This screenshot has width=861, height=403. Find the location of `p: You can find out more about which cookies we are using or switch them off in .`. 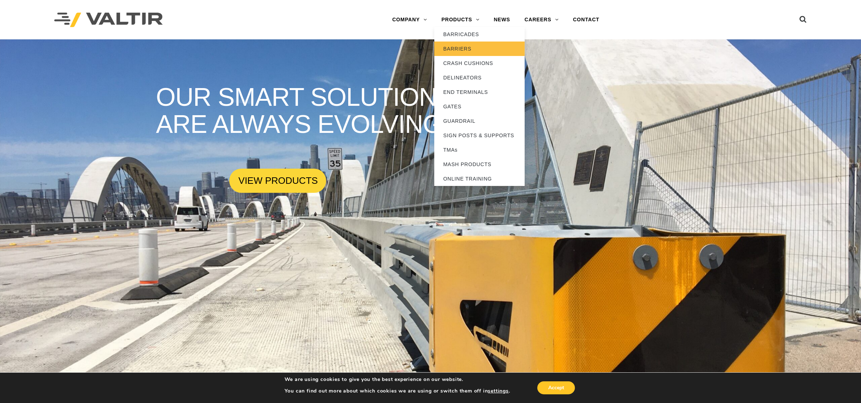

p: You can find out more about which cookies we are using or switch them off in . is located at coordinates (397, 391).